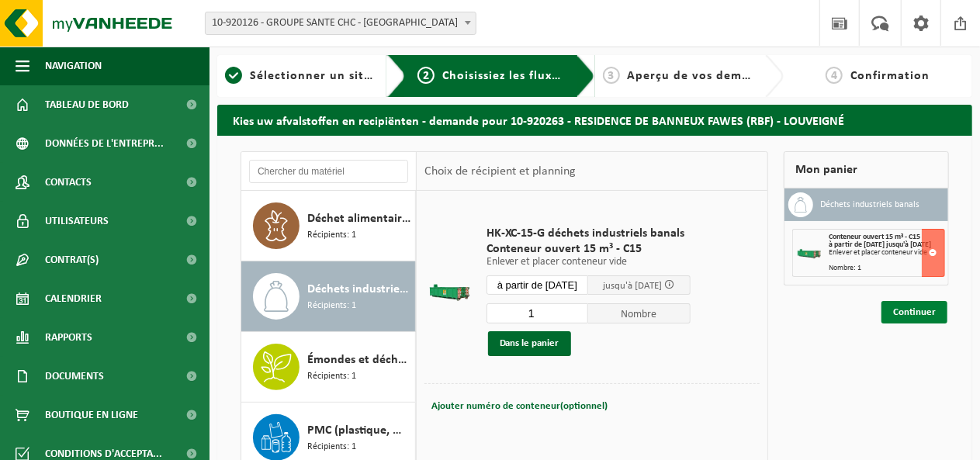 The height and width of the screenshot is (460, 980). What do you see at coordinates (887, 253) in the screenshot?
I see `div: Enlever et placer conteneur vide` at bounding box center [887, 253].